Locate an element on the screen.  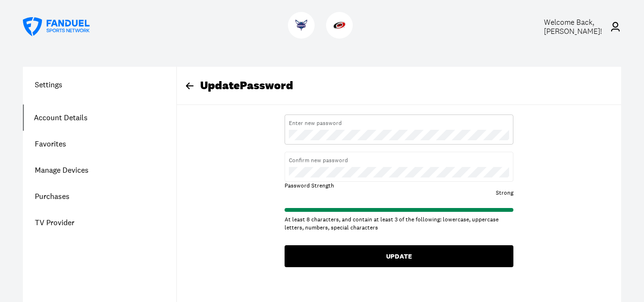
div: Update Password is located at coordinates (405, 85).